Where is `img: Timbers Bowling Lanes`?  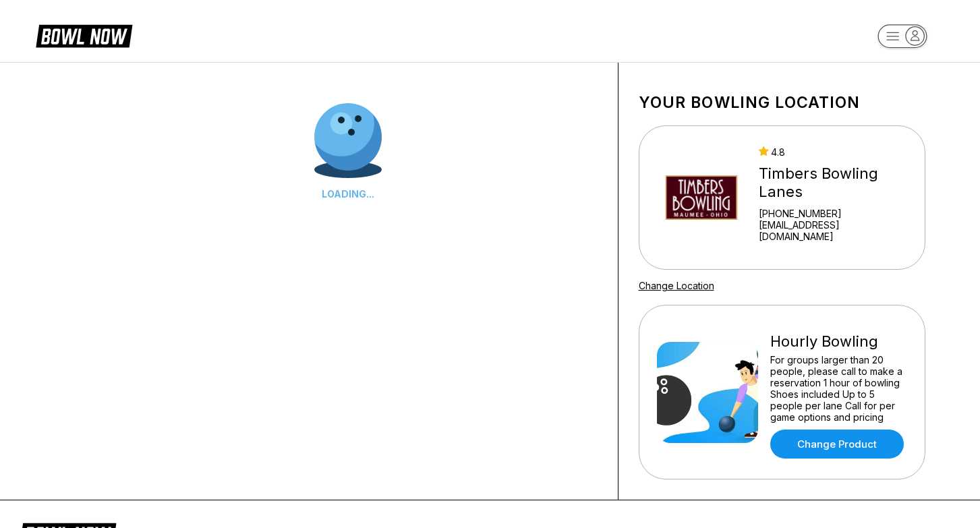
img: Timbers Bowling Lanes is located at coordinates (701, 198).